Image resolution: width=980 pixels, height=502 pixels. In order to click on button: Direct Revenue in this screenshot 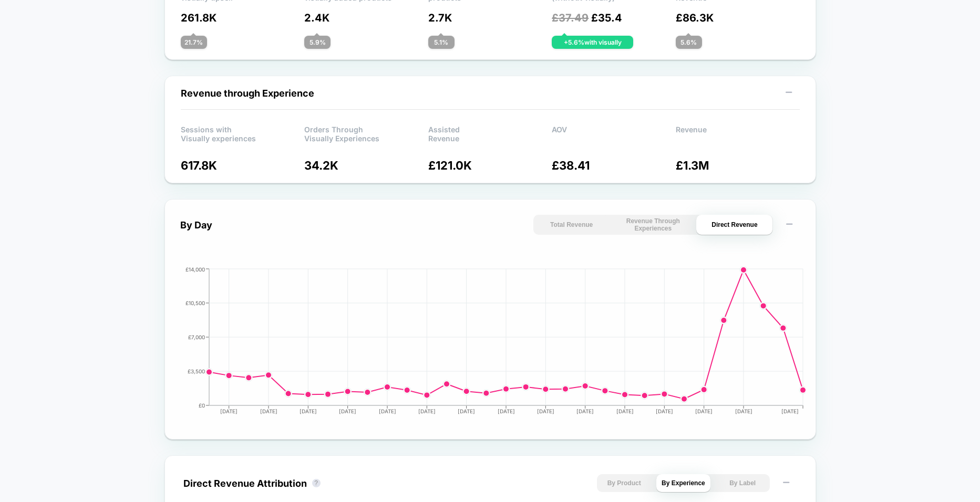, I will do `click(735, 225)`.